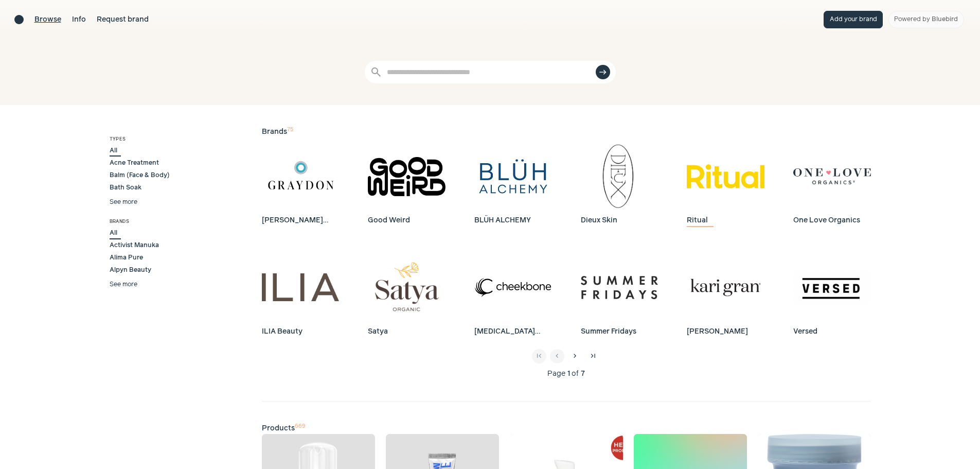 The image size is (980, 469). Describe the element at coordinates (567, 428) in the screenshot. I see `h2: Products` at that location.